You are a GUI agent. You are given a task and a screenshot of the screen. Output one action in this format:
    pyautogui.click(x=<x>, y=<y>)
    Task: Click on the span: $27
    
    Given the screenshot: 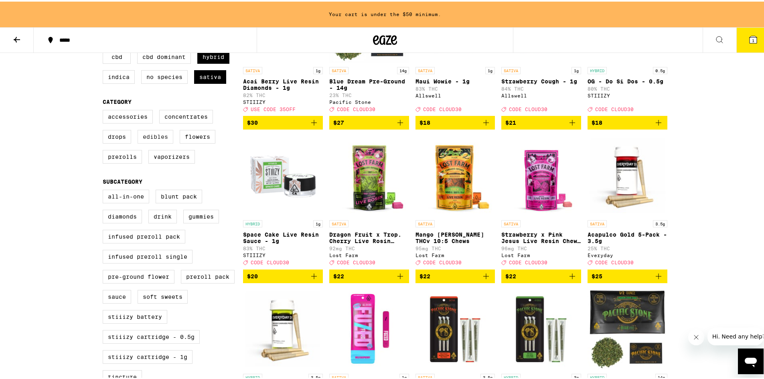 What is the action you would take?
    pyautogui.click(x=339, y=121)
    